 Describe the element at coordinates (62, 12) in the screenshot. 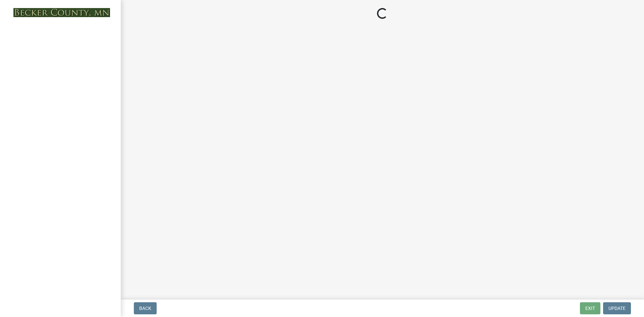

I see `img: Becker County, Minnesota` at that location.